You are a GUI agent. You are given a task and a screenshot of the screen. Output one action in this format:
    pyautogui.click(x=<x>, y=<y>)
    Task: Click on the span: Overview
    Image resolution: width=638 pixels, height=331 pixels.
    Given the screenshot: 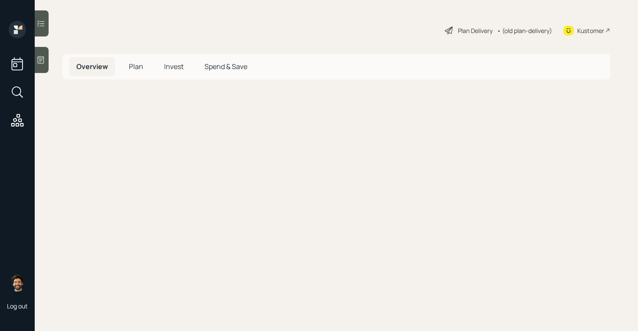 What is the action you would take?
    pyautogui.click(x=92, y=66)
    